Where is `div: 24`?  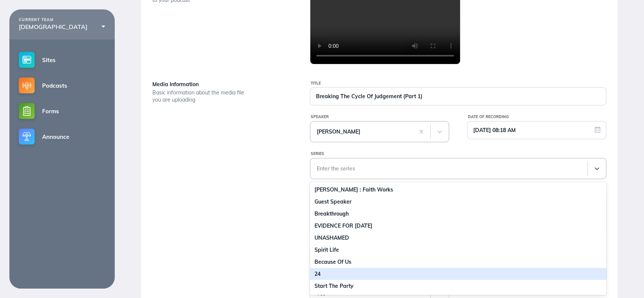 div: 24 is located at coordinates (458, 274).